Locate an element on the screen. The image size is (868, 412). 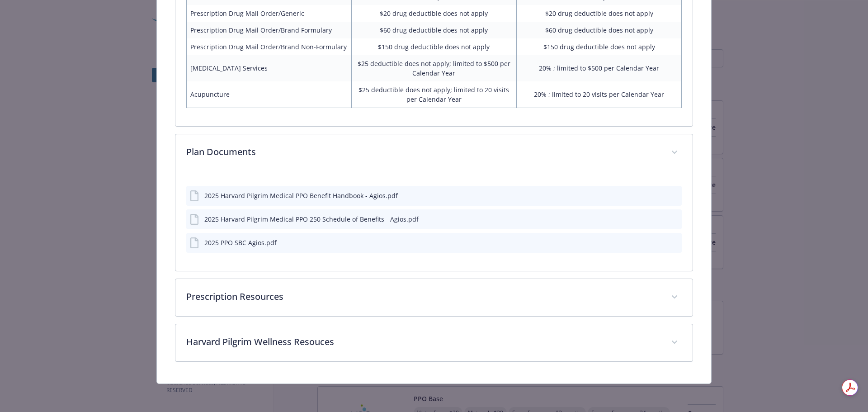
div: Harvard Pilgrim Wellness Resouces is located at coordinates (434, 343).